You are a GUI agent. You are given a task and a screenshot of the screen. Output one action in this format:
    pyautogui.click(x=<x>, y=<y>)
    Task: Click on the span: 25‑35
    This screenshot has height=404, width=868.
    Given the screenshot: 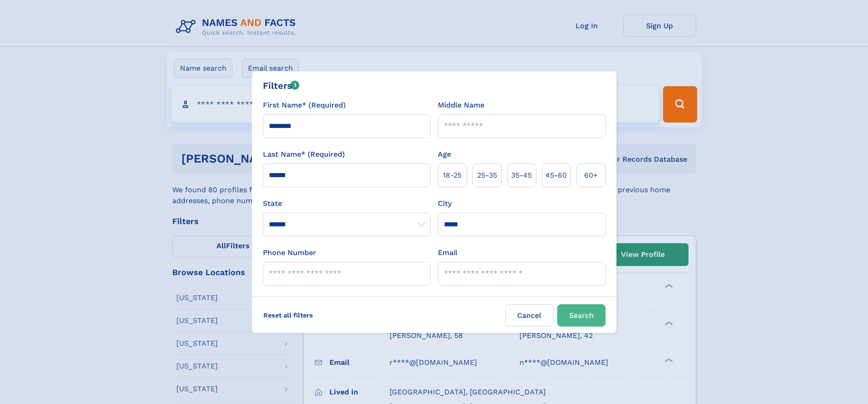 What is the action you would take?
    pyautogui.click(x=487, y=175)
    